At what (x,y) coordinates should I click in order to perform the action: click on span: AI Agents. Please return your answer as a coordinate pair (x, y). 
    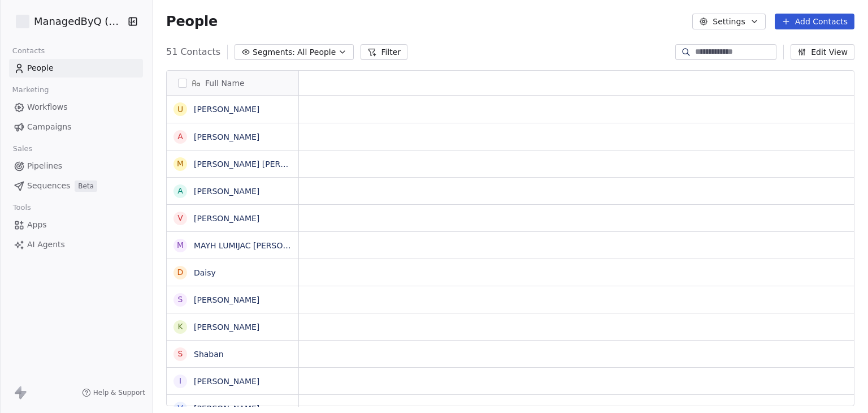
    Looking at the image, I should click on (45, 245).